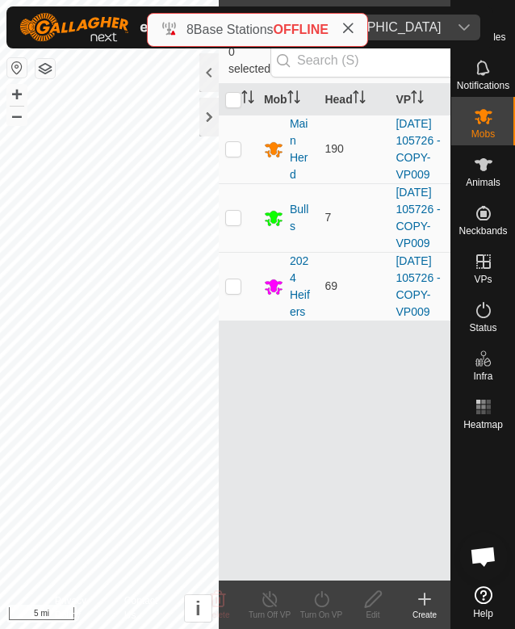 This screenshot has width=515, height=629. Describe the element at coordinates (198, 608) in the screenshot. I see `button: i` at that location.